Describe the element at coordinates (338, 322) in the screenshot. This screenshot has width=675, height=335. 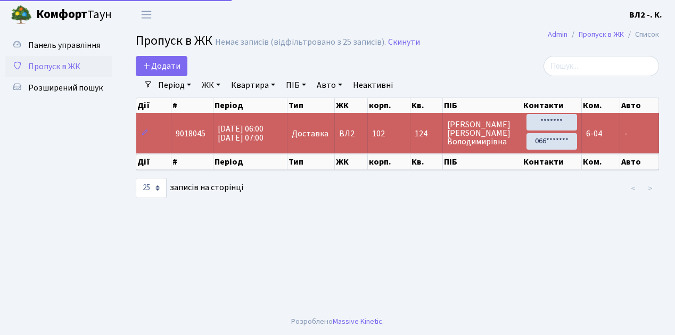
I see `div: Розроблено .` at that location.